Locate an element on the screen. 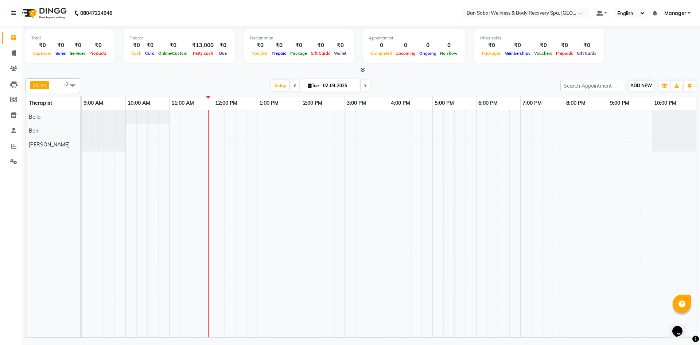  a: 4:00 PM is located at coordinates (400, 103).